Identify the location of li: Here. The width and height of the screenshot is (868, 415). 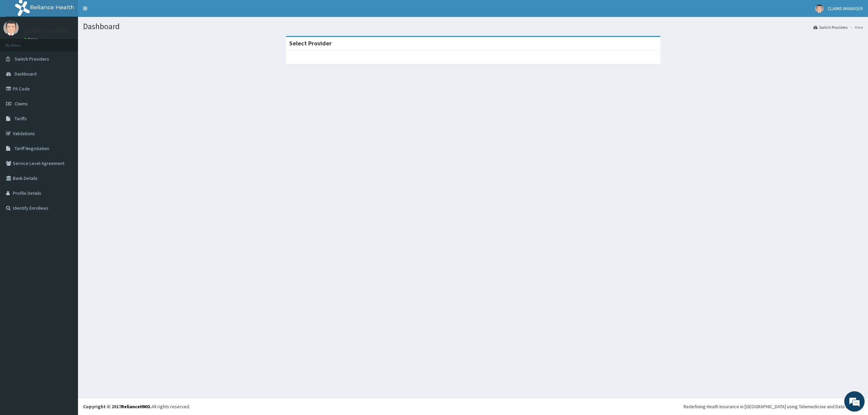
(856, 27).